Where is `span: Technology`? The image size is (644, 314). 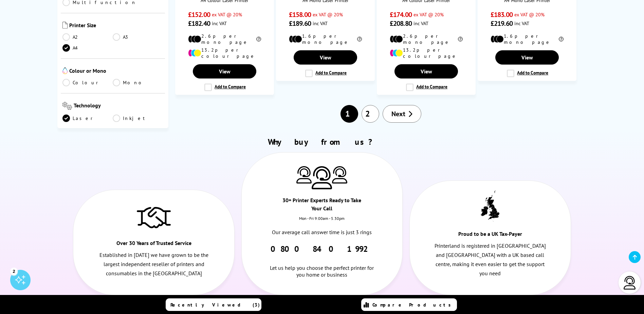 span: Technology is located at coordinates (119, 107).